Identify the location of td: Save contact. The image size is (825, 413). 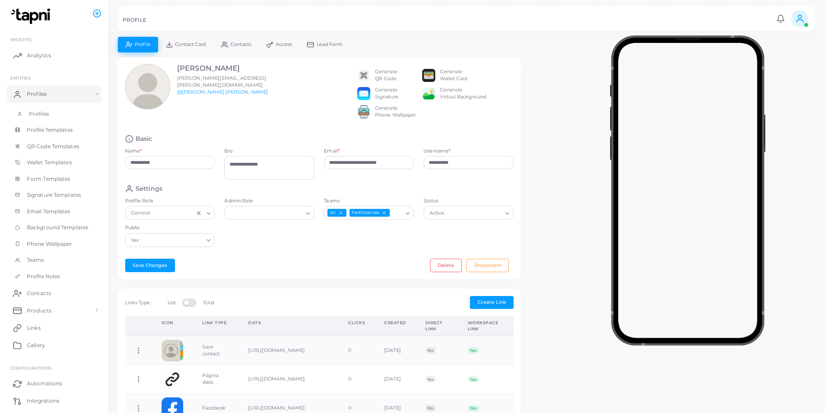
(216, 350).